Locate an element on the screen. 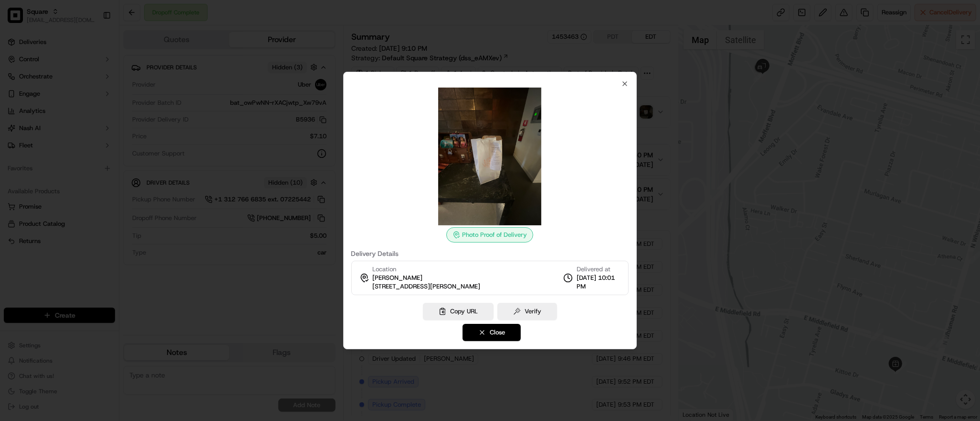  button: Start new chat is located at coordinates (168, 100).